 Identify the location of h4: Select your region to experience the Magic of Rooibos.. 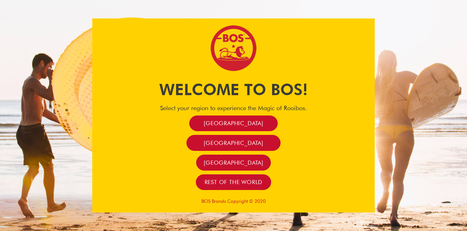
(233, 108).